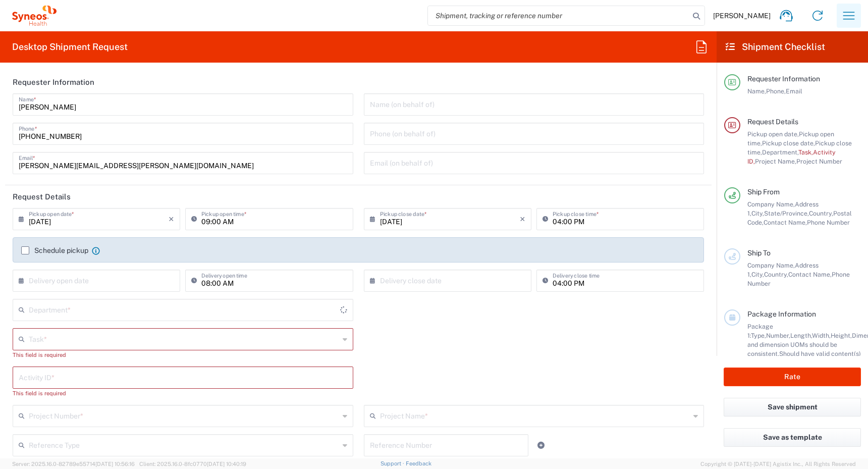 Image resolution: width=868 pixels, height=469 pixels. I want to click on span: Name,, so click(757, 91).